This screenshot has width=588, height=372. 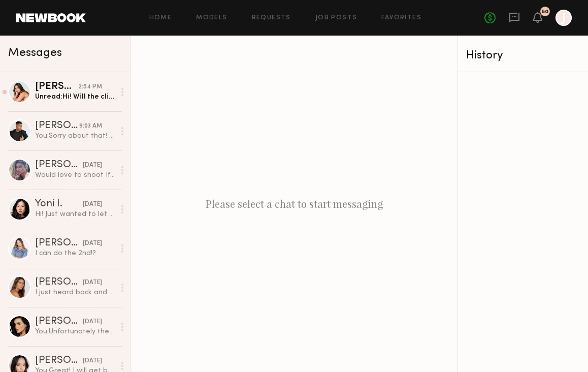 I want to click on div: You: Unfortunately the date is set for this shoot but will keep you in mind for future shoots!, so click(x=75, y=332).